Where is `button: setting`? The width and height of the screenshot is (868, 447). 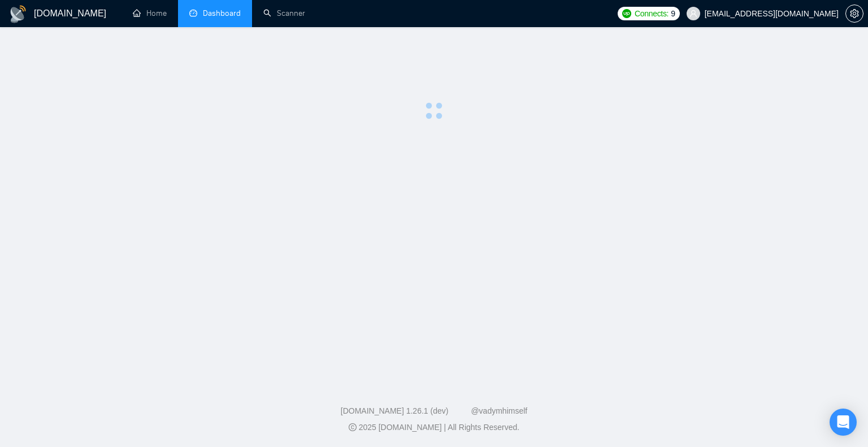 button: setting is located at coordinates (854, 14).